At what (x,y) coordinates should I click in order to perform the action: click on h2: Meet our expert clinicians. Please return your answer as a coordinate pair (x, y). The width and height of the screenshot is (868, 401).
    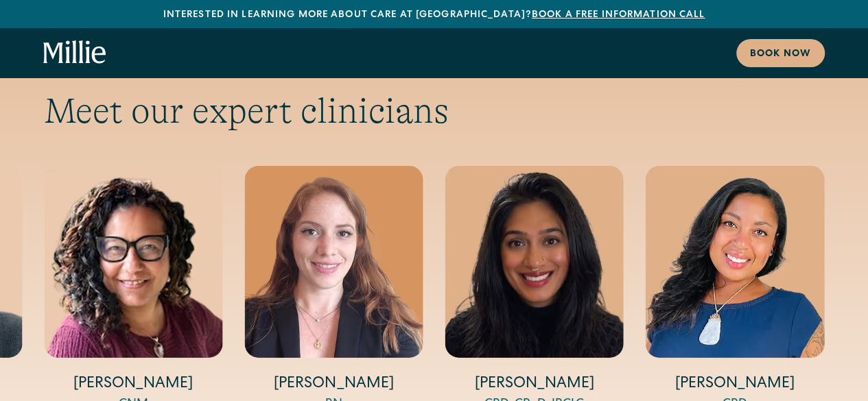
    Looking at the image, I should click on (434, 111).